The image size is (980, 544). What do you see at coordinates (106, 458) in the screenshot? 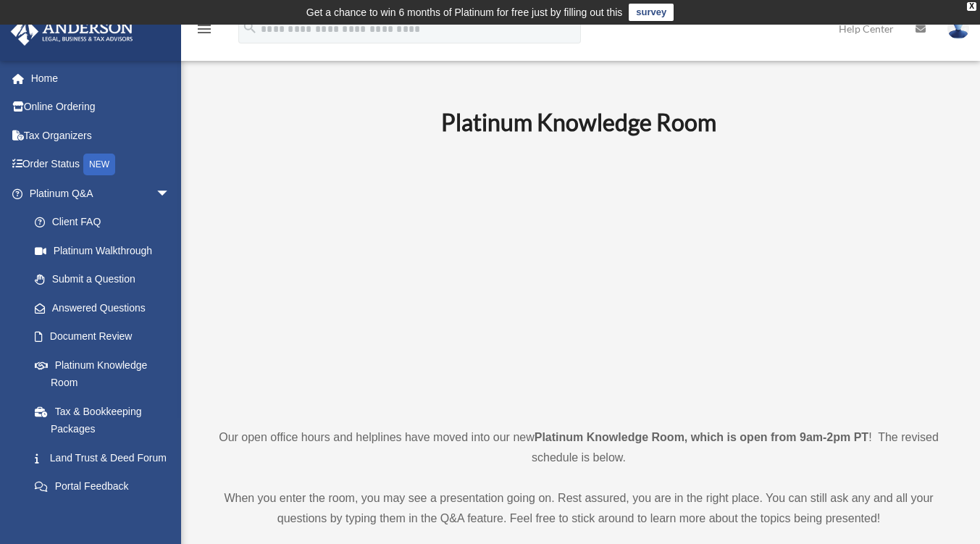
I see `a: Land Trust & Deed Forum` at bounding box center [106, 458].